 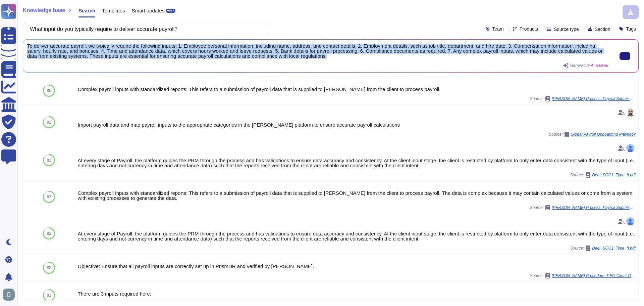 What do you see at coordinates (566, 29) in the screenshot?
I see `span: Source type` at bounding box center [566, 29].